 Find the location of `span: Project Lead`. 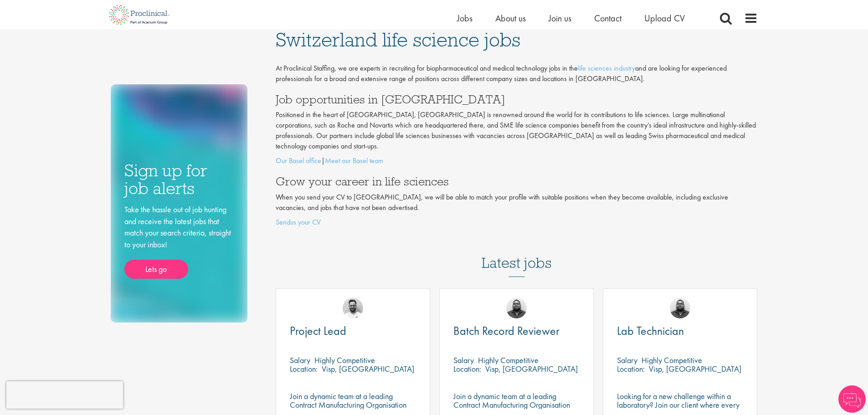

span: Project Lead is located at coordinates (318, 331).